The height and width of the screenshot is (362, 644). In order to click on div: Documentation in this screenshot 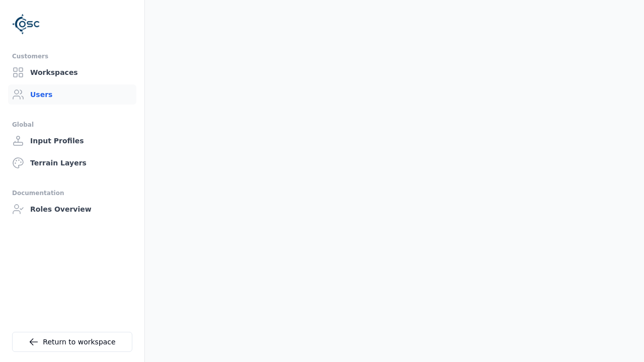, I will do `click(72, 193)`.